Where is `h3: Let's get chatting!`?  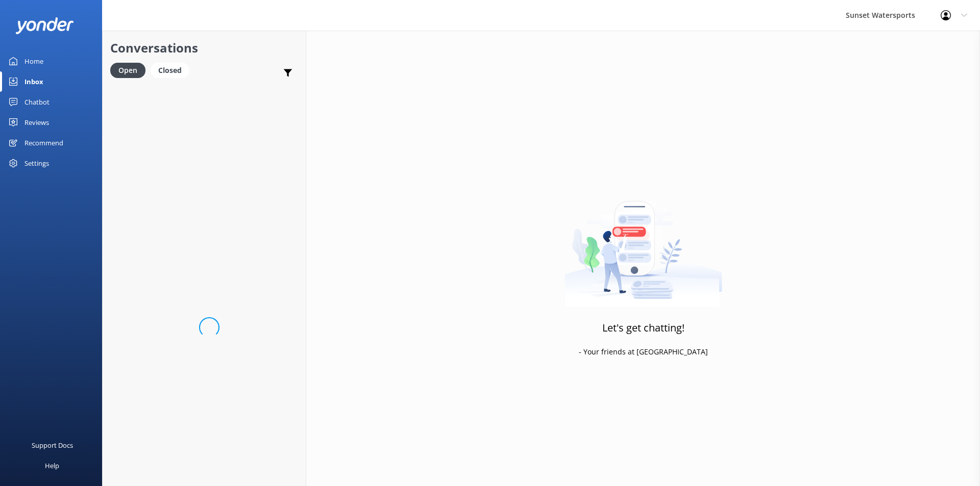 h3: Let's get chatting! is located at coordinates (643, 328).